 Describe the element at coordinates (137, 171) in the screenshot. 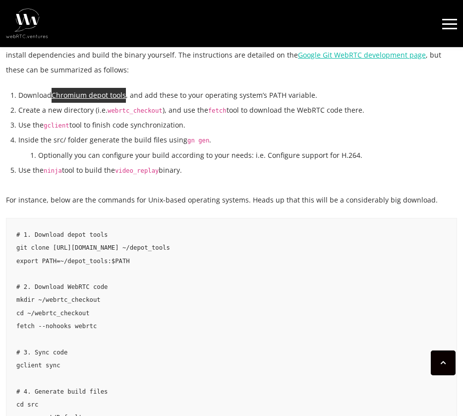

I see `code: video_replay` at that location.